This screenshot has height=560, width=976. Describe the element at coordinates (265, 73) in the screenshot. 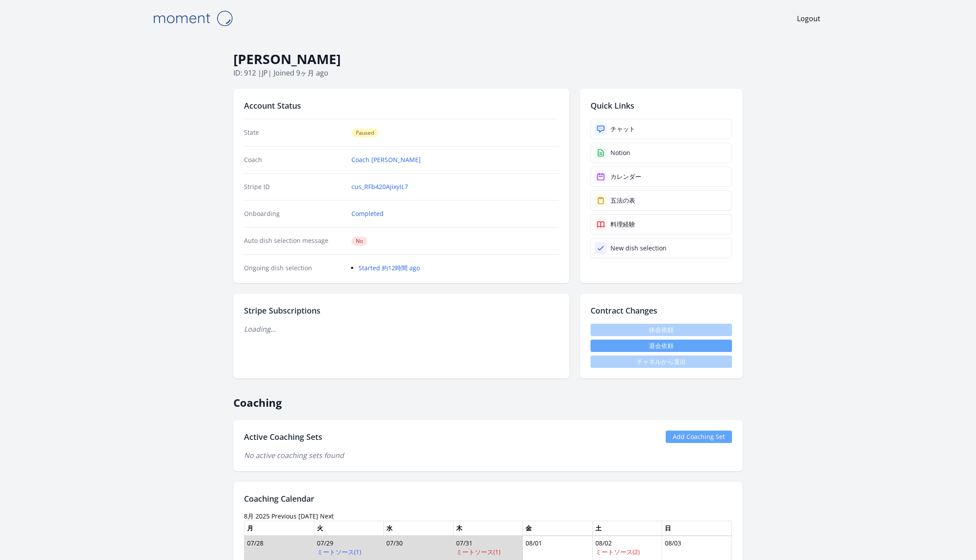

I see `span: jp` at that location.